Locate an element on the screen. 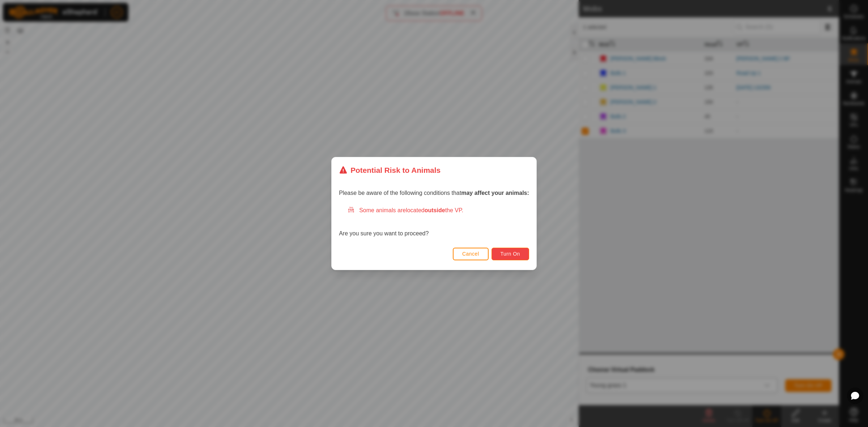 The height and width of the screenshot is (427, 868). strong: may affect your animals: is located at coordinates (495, 193).